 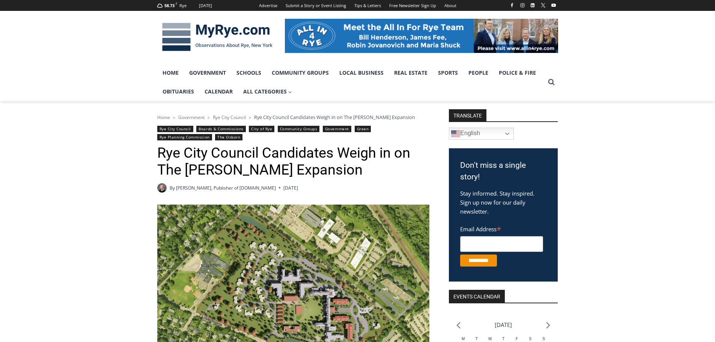 What do you see at coordinates (421, 36) in the screenshot?
I see `img: All in for Rye` at bounding box center [421, 36].